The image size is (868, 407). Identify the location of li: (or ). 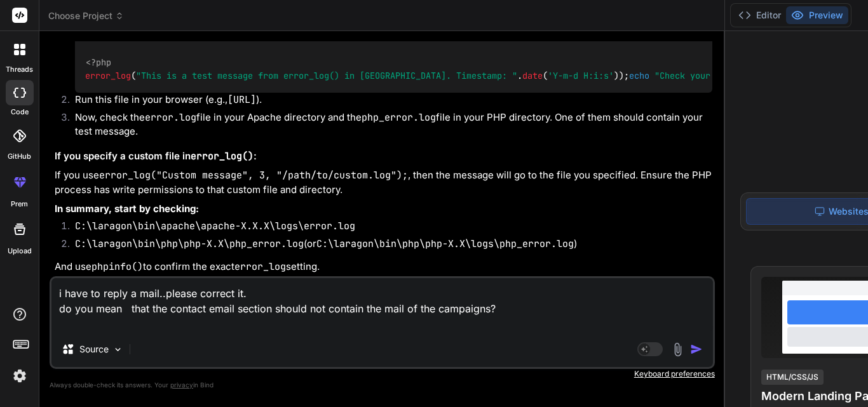
(388, 246).